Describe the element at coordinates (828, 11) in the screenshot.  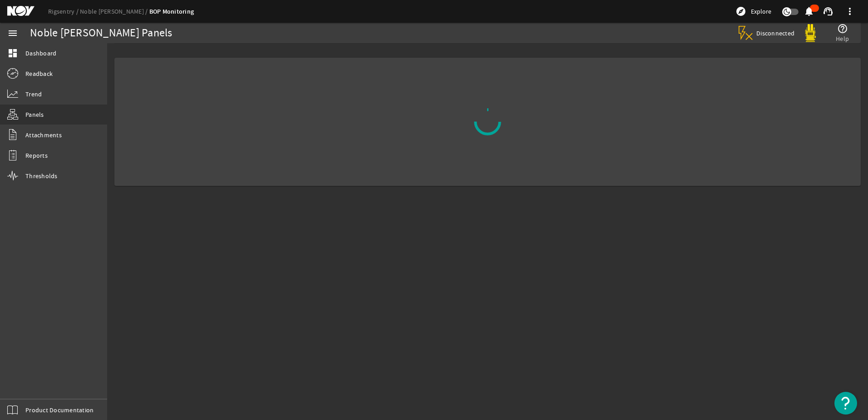
I see `mat-icon: support_agent` at that location.